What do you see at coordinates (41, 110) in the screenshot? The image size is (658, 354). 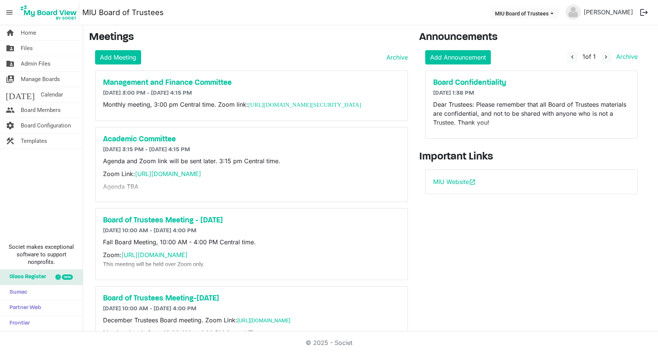 I see `span: Board Members` at bounding box center [41, 110].